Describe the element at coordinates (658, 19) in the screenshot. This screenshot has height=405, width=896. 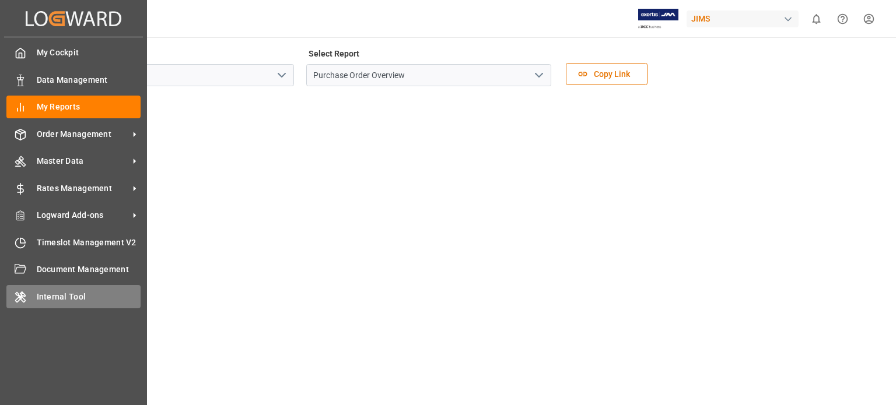
I see `img: Exertis%20JAM%20-%20Email%20Logo.jpg_1722504956.jpg` at that location.